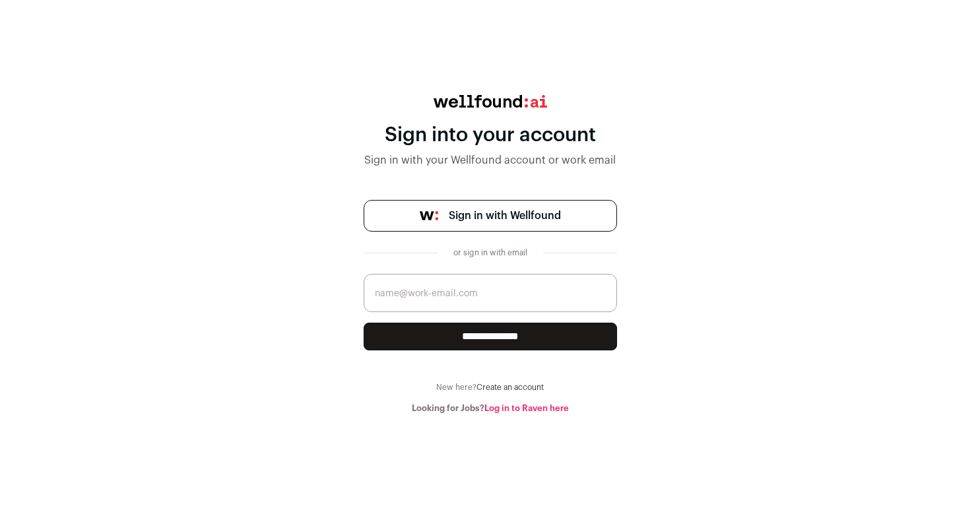 The image size is (980, 514). Describe the element at coordinates (490, 160) in the screenshot. I see `div: Sign in with your Wellfound account or work email` at that location.